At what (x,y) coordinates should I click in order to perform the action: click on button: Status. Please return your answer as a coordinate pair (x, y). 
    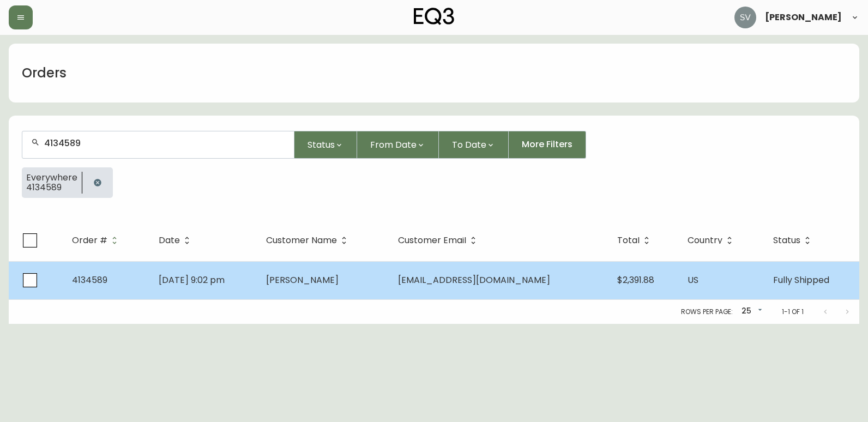
    Looking at the image, I should click on (326, 145).